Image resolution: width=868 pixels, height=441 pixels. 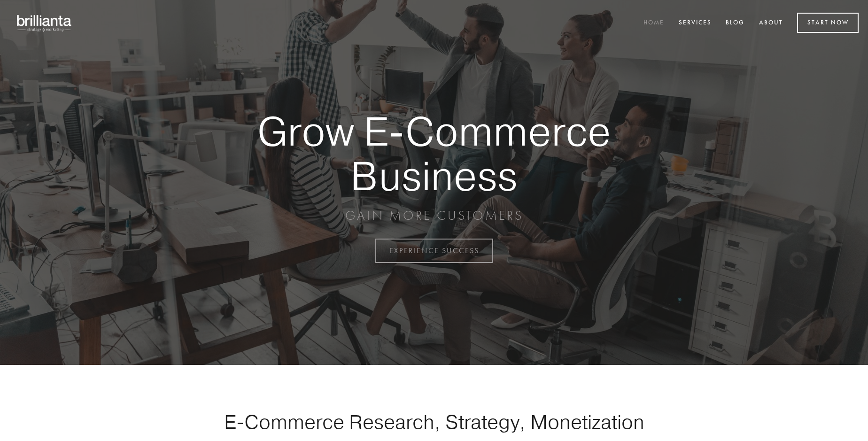 What do you see at coordinates (434, 422) in the screenshot?
I see `h1: E-Commerce Research, Strategy, Monetization` at bounding box center [434, 422].